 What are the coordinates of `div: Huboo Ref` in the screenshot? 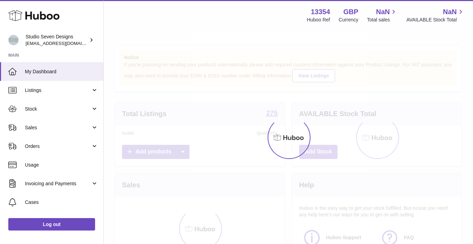 It's located at (319, 20).